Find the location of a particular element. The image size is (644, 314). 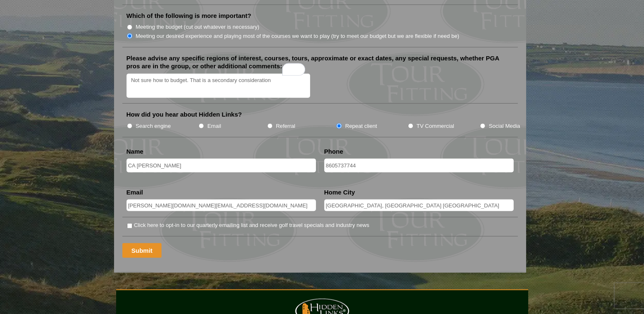

label: Repeat client is located at coordinates (361, 126).